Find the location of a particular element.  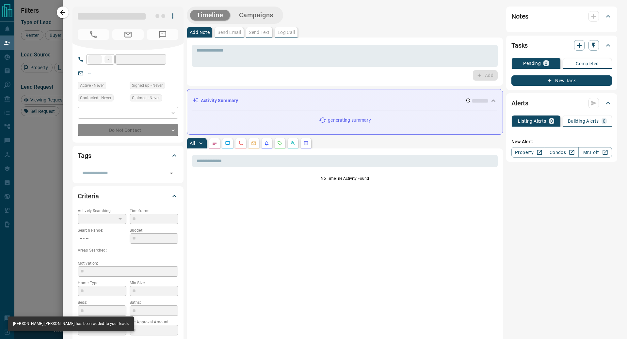

p: Building Alerts is located at coordinates (583, 121).